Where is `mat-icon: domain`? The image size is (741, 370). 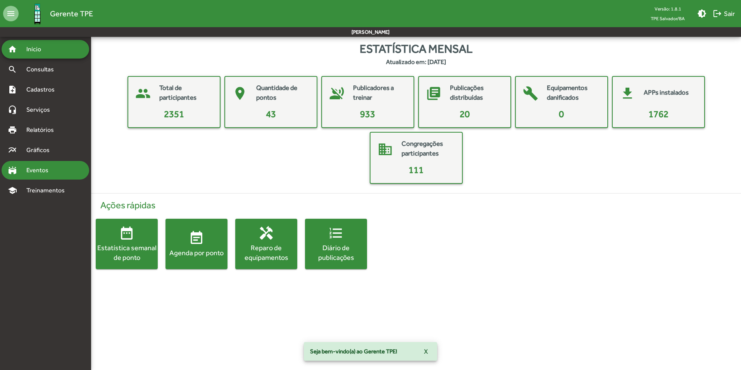
mat-icon: domain is located at coordinates (385, 149).